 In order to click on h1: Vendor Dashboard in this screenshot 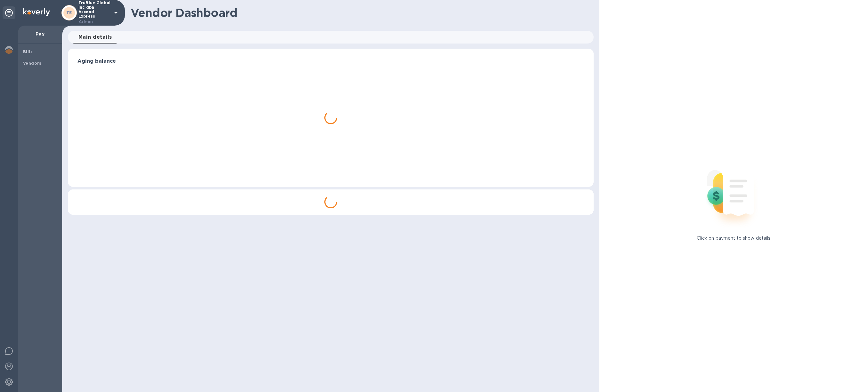, I will do `click(360, 13)`.